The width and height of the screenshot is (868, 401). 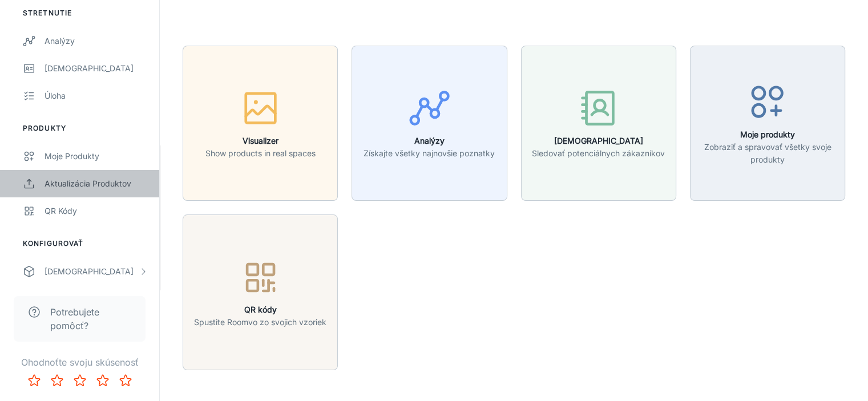 What do you see at coordinates (125, 381) in the screenshot?
I see `button: Rate 5 star` at bounding box center [125, 381].